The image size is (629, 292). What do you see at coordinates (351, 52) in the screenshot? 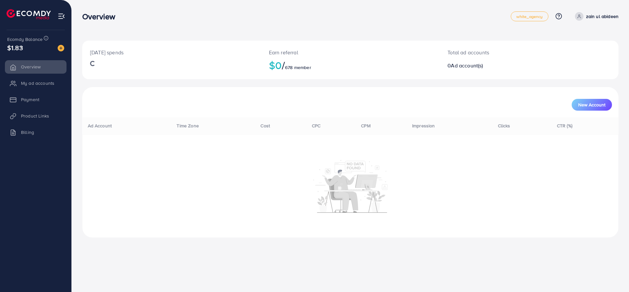
I see `p: Earn referral` at bounding box center [351, 52].